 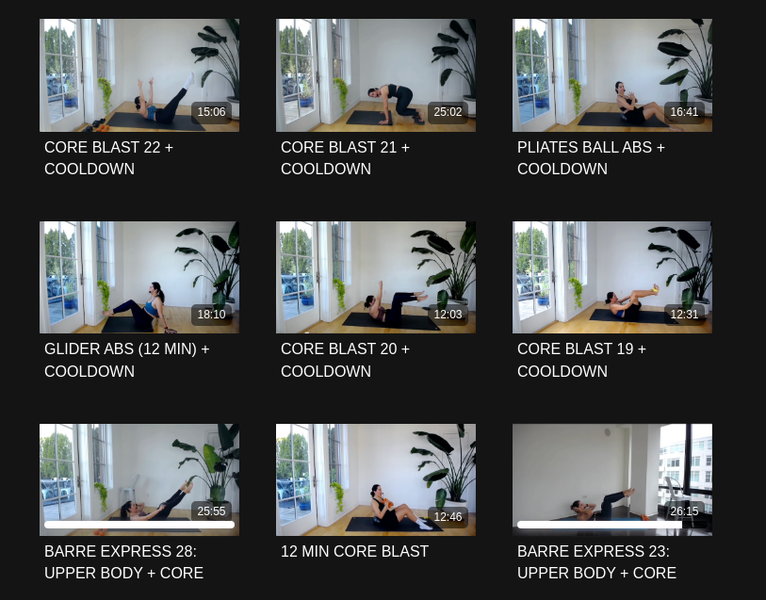 I want to click on div: 15:06, so click(x=211, y=112).